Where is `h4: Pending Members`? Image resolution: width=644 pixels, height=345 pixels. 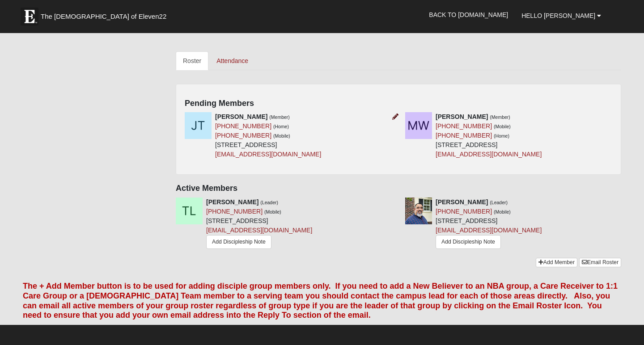
h4: Pending Members is located at coordinates (398, 104).